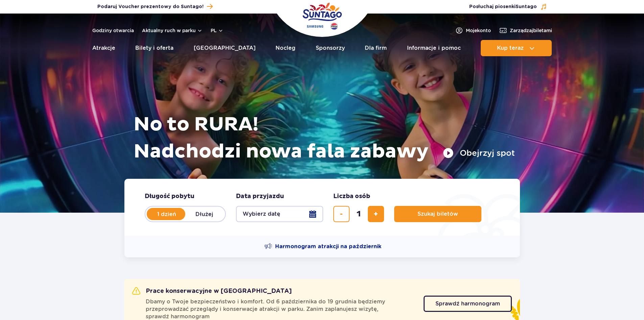 This screenshot has height=320, width=644. What do you see at coordinates (280, 214) in the screenshot?
I see `button: Wybierz datę` at bounding box center [280, 214].